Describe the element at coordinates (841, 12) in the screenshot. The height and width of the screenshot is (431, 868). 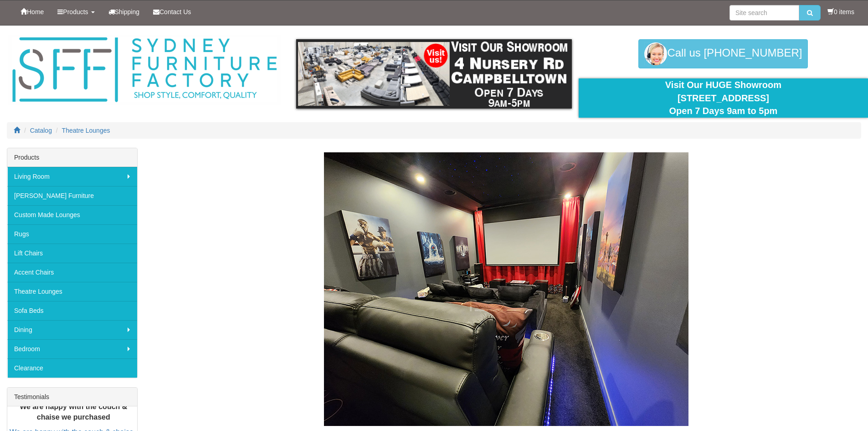
I see `li: 0 items` at that location.